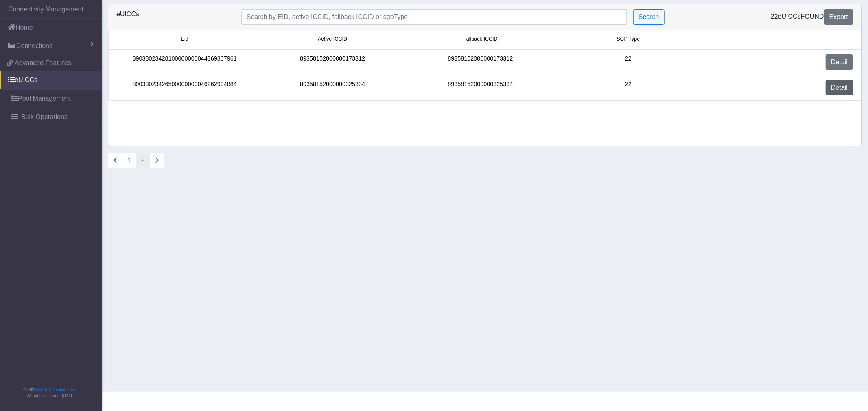  What do you see at coordinates (173, 17) in the screenshot?
I see `div: eUICCs` at bounding box center [173, 17].